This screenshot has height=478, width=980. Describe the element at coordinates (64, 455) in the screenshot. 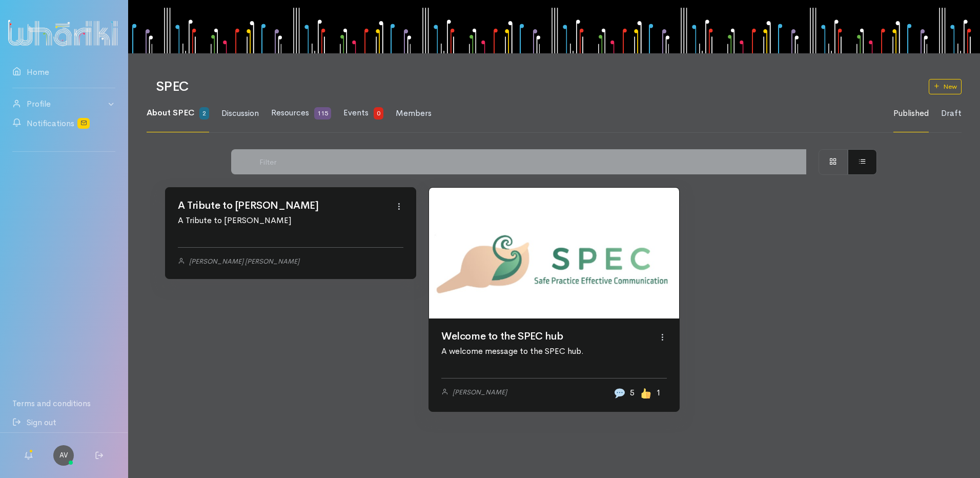

I see `a: AV` at that location.